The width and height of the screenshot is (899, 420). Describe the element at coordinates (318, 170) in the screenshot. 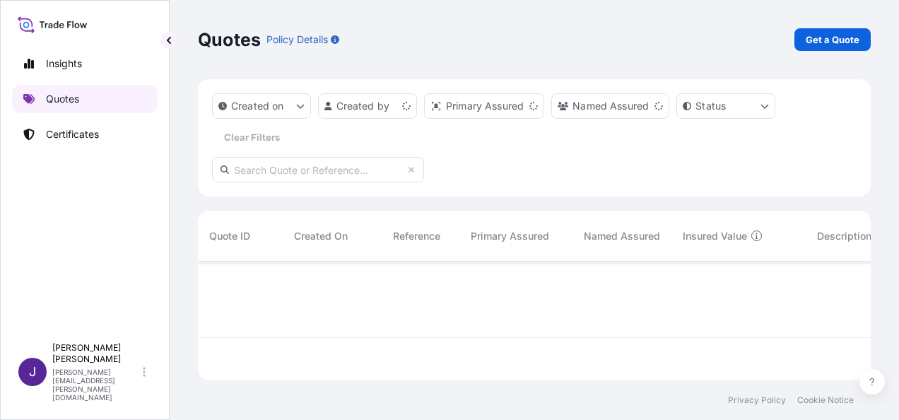

I see `input: Search Quote or Reference...` at that location.